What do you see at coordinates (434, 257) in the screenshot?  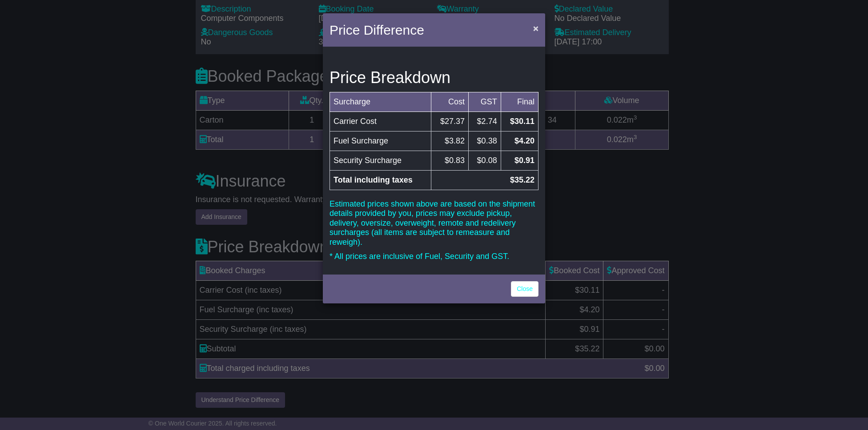 I see `p: * All prices are inclusive of Fuel, Security and GST.` at bounding box center [434, 257].